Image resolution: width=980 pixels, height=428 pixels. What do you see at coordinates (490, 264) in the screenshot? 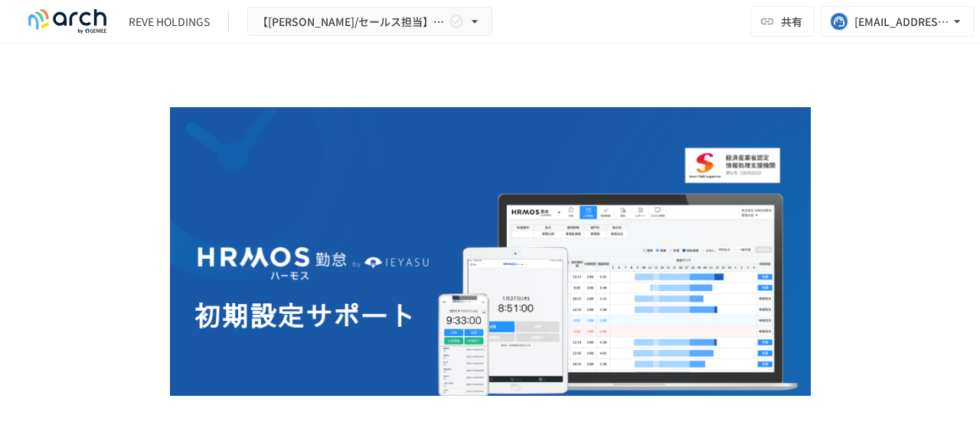
I see `img: GdztLVQAPnGLORo409ZpmnRQckwtTrMz8aHIKJZF2AQ` at bounding box center [490, 264].